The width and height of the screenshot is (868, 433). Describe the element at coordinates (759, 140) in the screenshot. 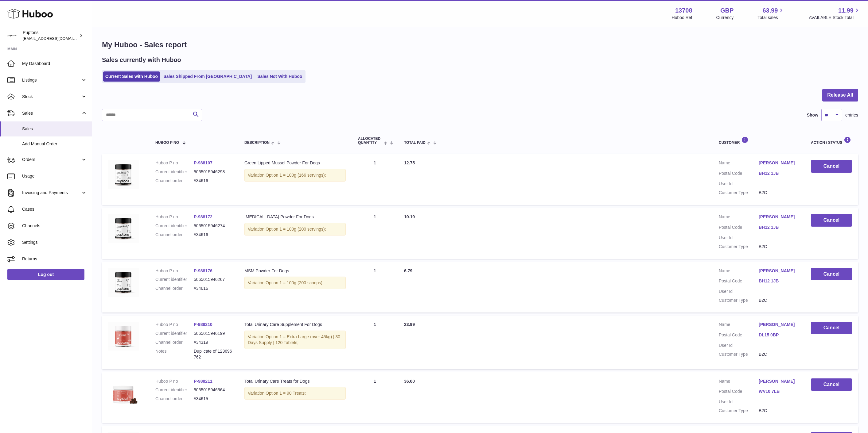

I see `div: Customer` at that location.